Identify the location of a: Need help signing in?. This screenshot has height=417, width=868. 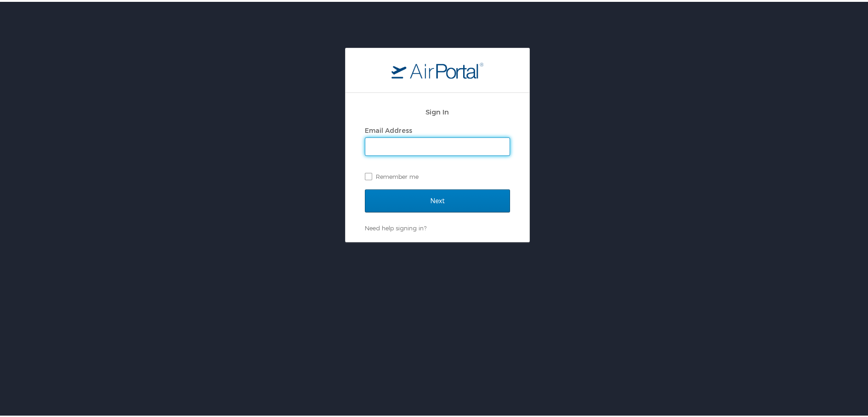
(395, 226).